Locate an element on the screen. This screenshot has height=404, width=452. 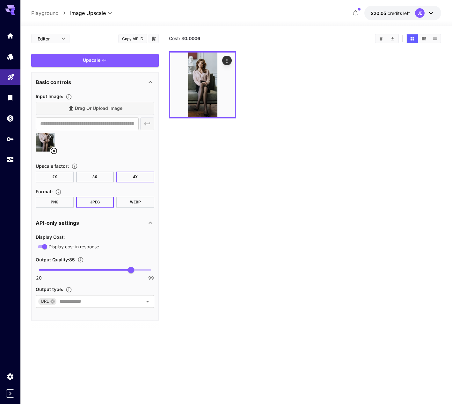
button: Specifies how the image is returned based on your use case: base64Data for embedding in code, dat... is located at coordinates (69, 290).